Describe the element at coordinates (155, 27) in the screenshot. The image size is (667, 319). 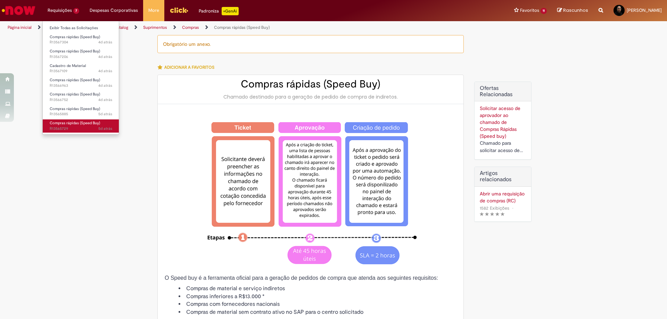
I see `a: Suprimentos` at that location.